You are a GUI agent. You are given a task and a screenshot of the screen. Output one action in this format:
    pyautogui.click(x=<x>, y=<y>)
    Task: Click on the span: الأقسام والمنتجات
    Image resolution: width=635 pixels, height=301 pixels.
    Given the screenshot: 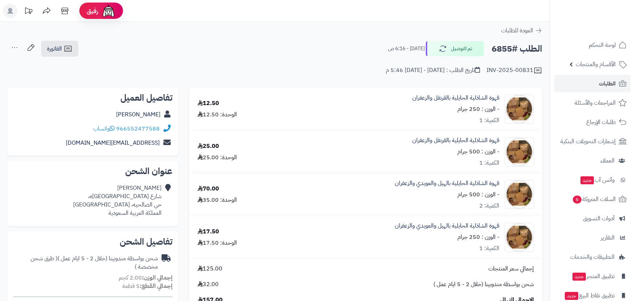 What is the action you would take?
    pyautogui.click(x=595, y=64)
    